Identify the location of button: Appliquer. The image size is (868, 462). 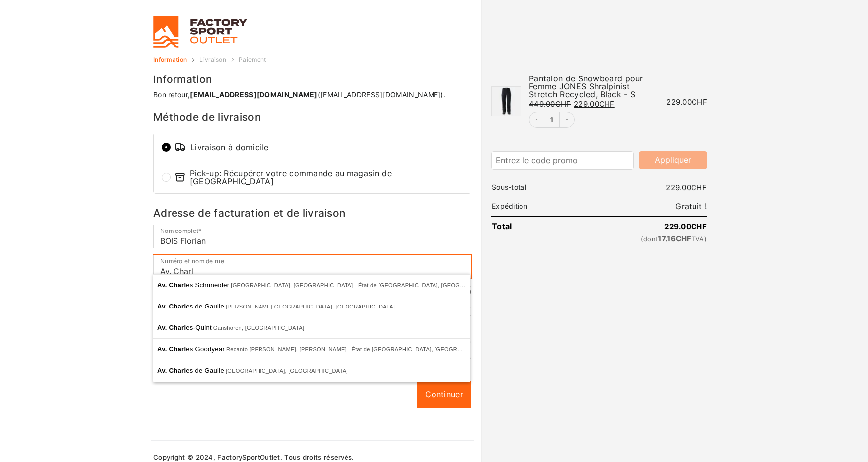
(673, 160).